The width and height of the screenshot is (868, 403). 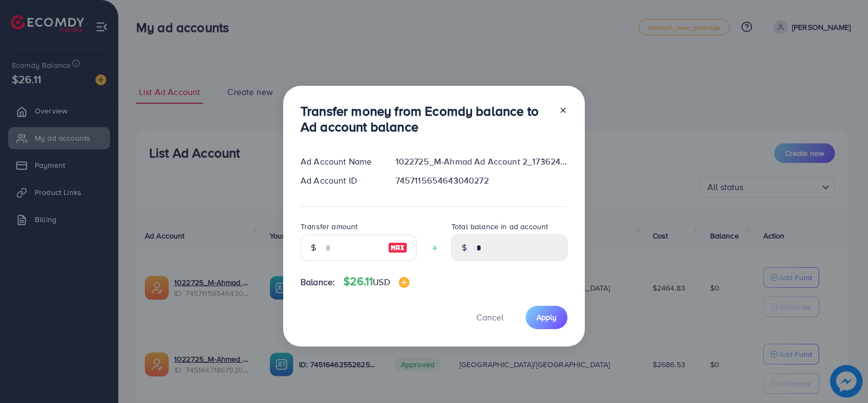 What do you see at coordinates (339, 161) in the screenshot?
I see `div: Ad Account Name` at bounding box center [339, 161].